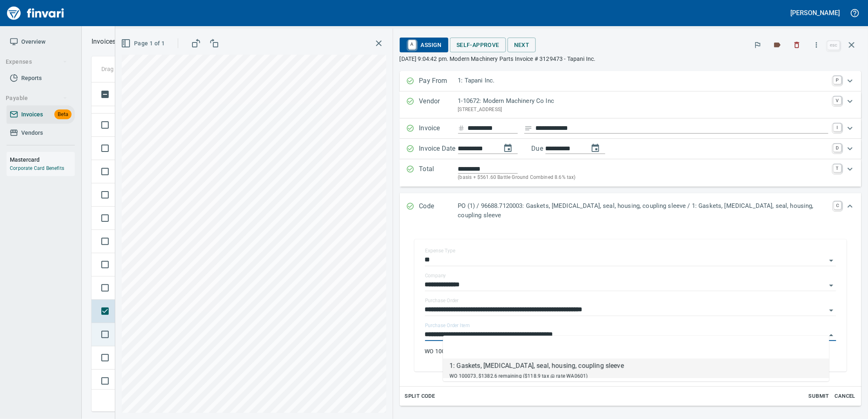 The image size is (868, 419). I want to click on span: WO 100073, $1382.6 remaining ($118.9 tax @ rate WA0601), so click(518, 376).